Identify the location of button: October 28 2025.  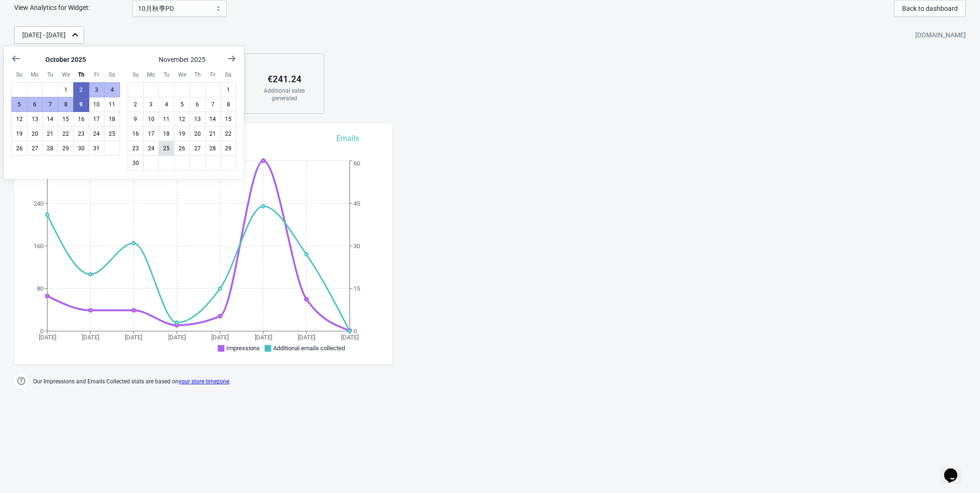
(50, 148).